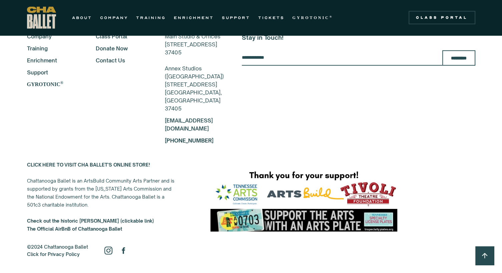 The image size is (502, 273). I want to click on div: Chattanooga Ballet is an ArtsBuild Community Arts Partner and is supported by grants from the [US..., so click(102, 197).